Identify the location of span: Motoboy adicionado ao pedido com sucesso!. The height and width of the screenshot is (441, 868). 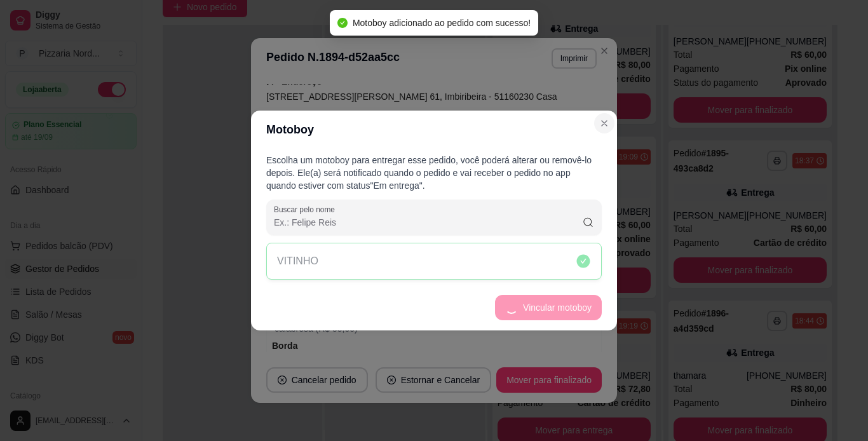
(442, 23).